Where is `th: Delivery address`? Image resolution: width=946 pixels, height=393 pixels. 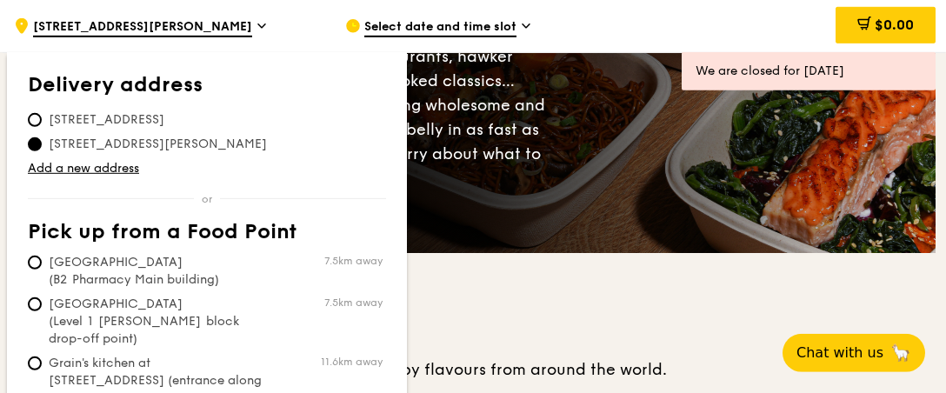 th: Delivery address is located at coordinates (207, 89).